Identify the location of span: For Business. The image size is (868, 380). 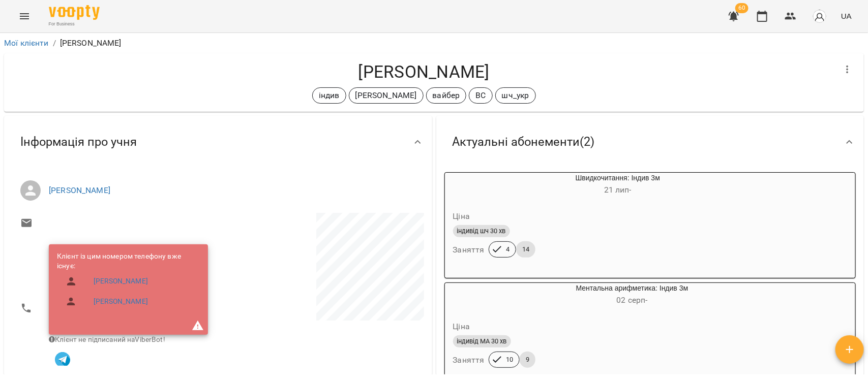
(74, 24).